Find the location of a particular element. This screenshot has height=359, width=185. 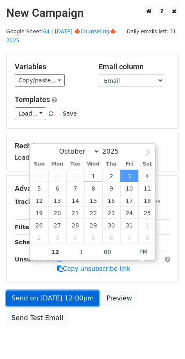

span: October 25, 2025 is located at coordinates (147, 213).